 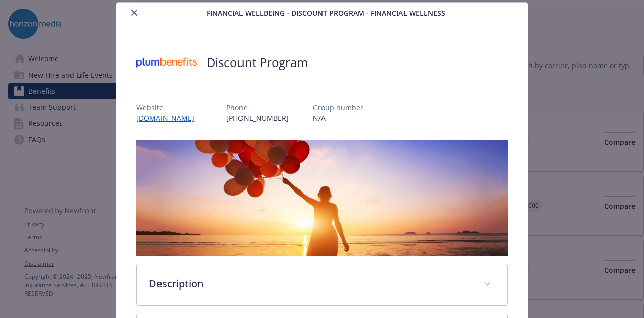 I want to click on p: Group number, so click(x=338, y=107).